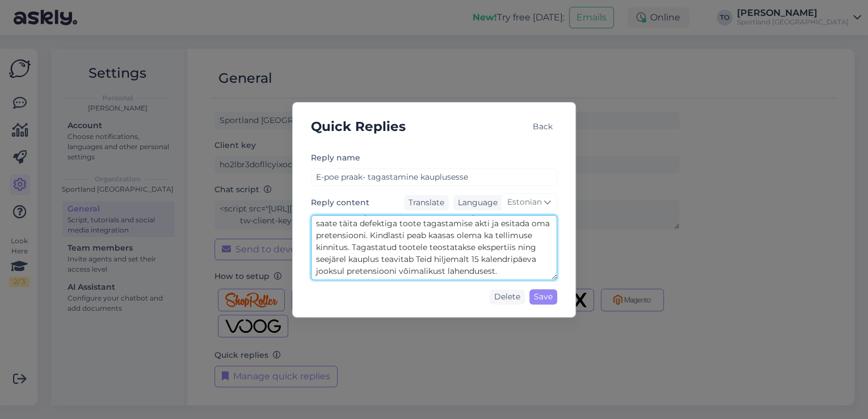  What do you see at coordinates (426, 202) in the screenshot?
I see `div: Translate` at bounding box center [426, 202].